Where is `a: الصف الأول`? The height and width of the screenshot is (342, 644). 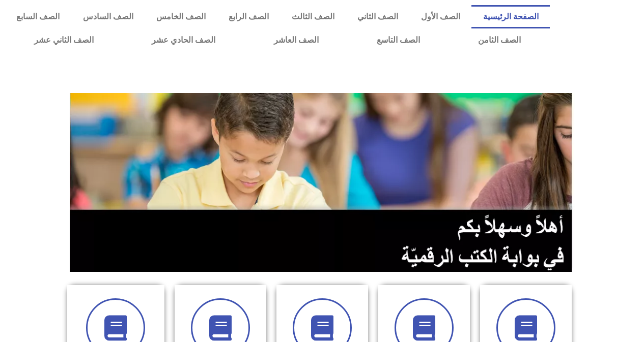 a: الصف الأول is located at coordinates (440, 17).